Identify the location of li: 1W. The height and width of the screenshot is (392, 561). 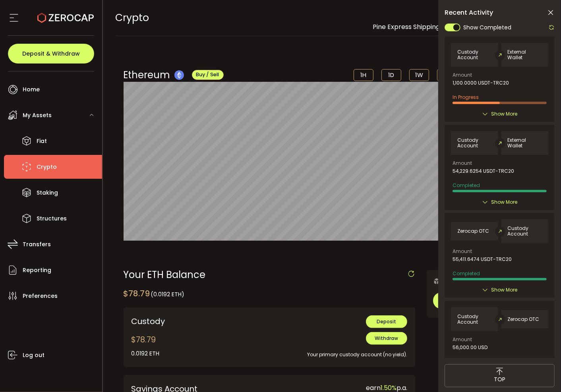
(419, 75).